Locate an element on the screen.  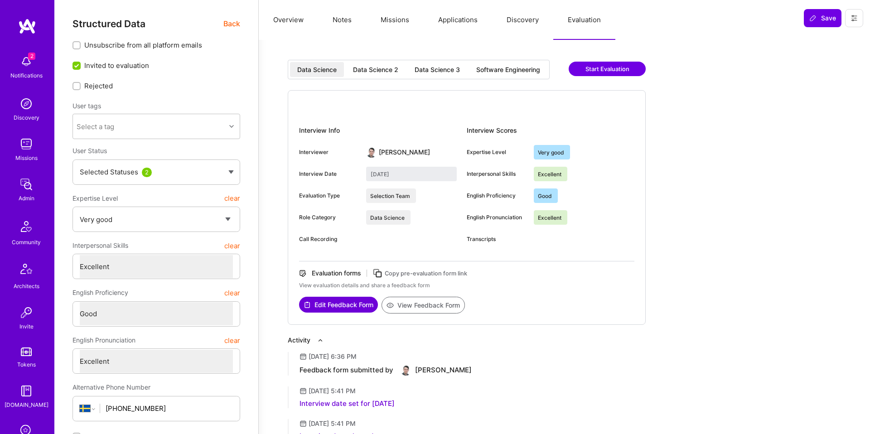
div: Select a tag is located at coordinates (95, 126).